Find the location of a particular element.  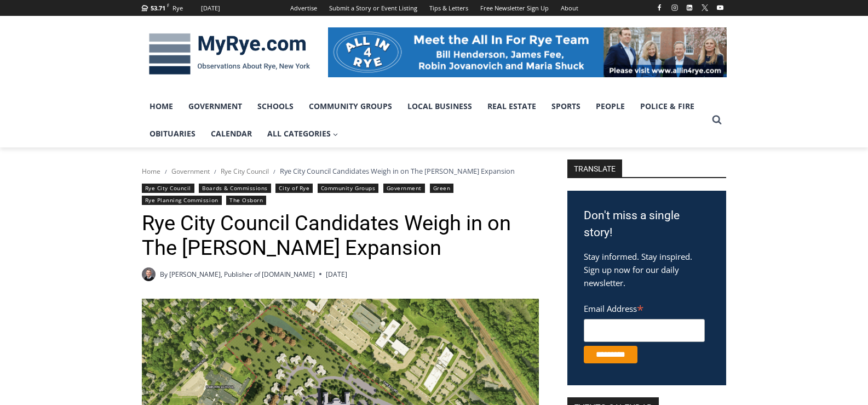

span: By is located at coordinates (164, 274).